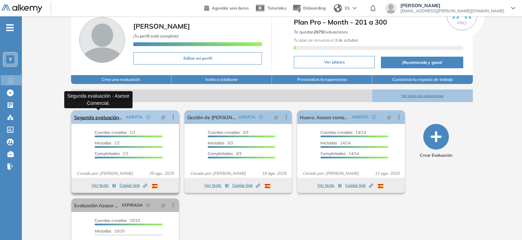 The image size is (522, 240). What do you see at coordinates (355, 8) in the screenshot?
I see `img: arrow` at bounding box center [355, 8].